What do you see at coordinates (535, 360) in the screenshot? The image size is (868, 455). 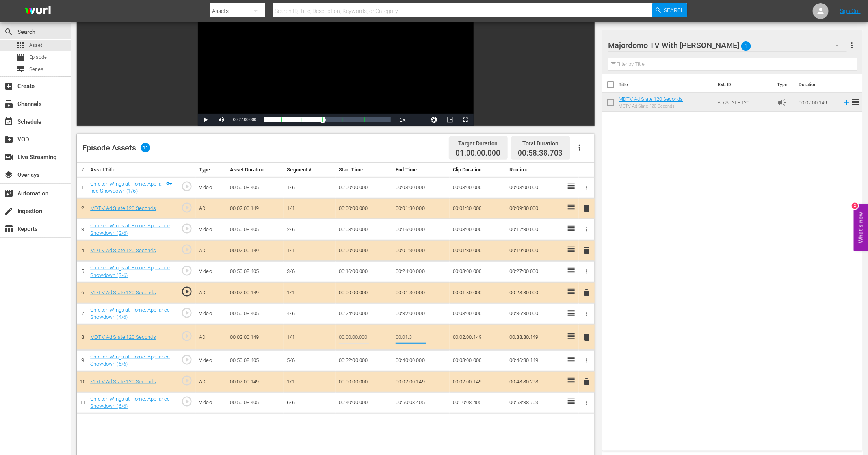 I see `td: 00:46:30.149` at bounding box center [535, 360].